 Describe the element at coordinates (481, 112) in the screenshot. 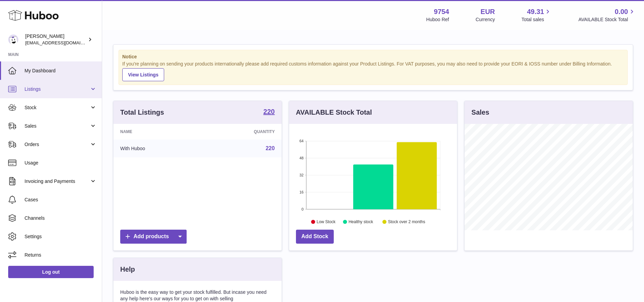

I see `h3: Sales` at that location.